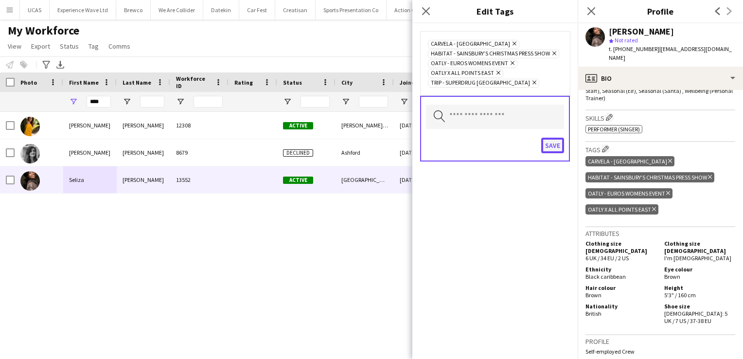 The height and width of the screenshot is (359, 743). What do you see at coordinates (621, 306) in the screenshot?
I see `h5: Nationality` at bounding box center [621, 306].